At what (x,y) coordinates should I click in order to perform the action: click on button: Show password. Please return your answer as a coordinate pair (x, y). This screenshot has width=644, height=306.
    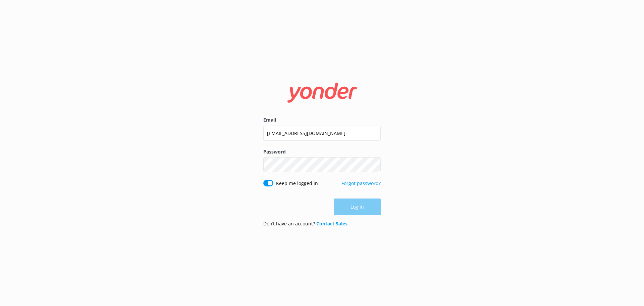
    Looking at the image, I should click on (374, 165).